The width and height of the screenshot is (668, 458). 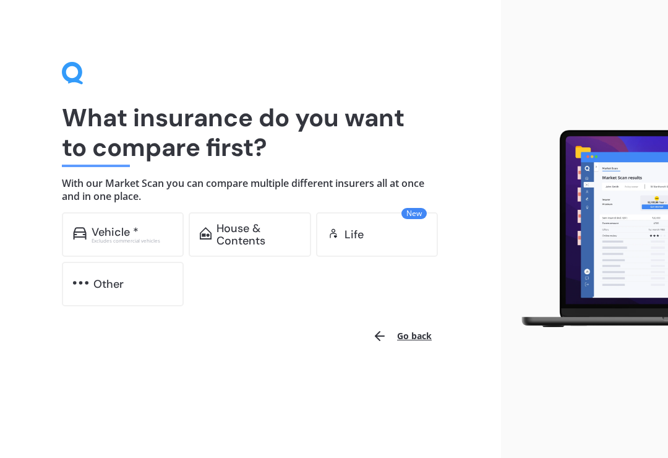 What do you see at coordinates (115, 232) in the screenshot?
I see `div: Vehicle *` at bounding box center [115, 232].